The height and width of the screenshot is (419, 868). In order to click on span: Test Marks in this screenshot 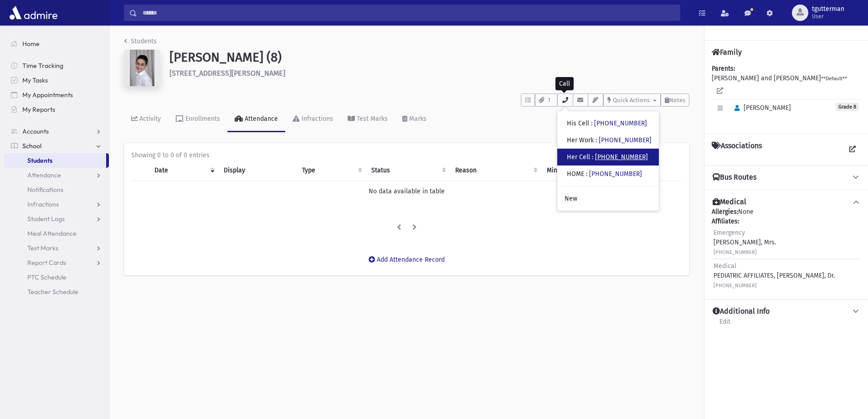, I will do `click(43, 248)`.